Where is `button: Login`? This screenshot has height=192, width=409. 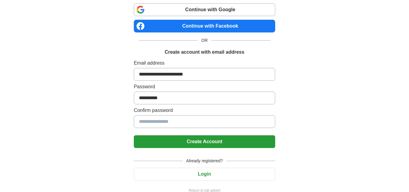 button: Login is located at coordinates (204, 174).